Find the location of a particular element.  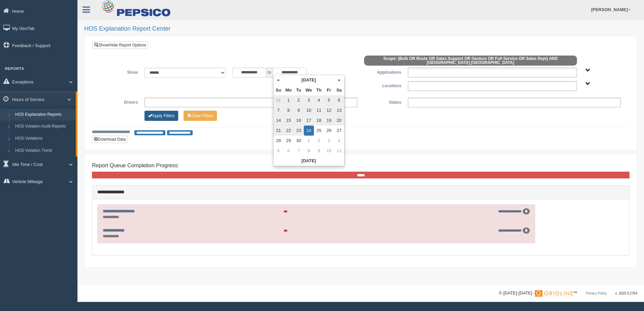

label: Status is located at coordinates (383, 101).